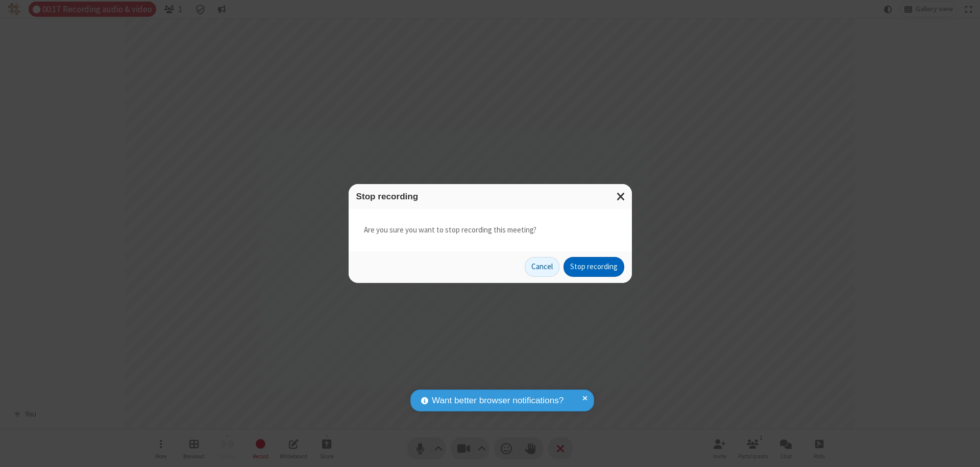 Image resolution: width=980 pixels, height=467 pixels. What do you see at coordinates (593, 268) in the screenshot?
I see `button: Stop recording` at bounding box center [593, 268].